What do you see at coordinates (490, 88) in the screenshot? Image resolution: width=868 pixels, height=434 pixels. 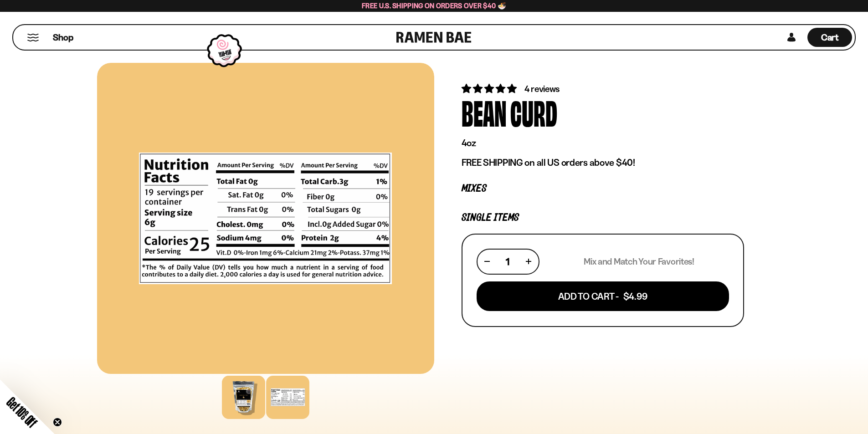 I see `span: 5.00 stars` at bounding box center [490, 88].